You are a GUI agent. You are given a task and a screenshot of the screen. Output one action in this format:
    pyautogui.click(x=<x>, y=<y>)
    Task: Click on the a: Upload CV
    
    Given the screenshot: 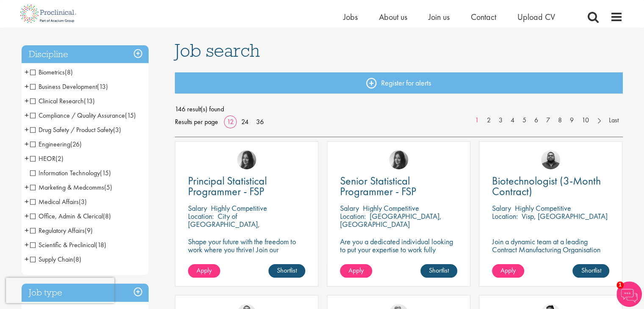 What is the action you would take?
    pyautogui.click(x=536, y=17)
    